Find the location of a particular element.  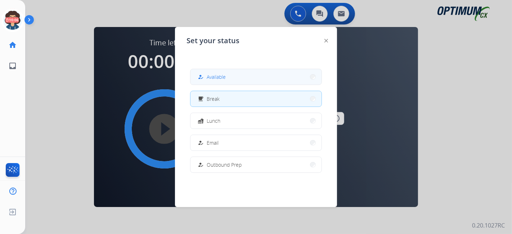

span: Lunch is located at coordinates (214, 121).